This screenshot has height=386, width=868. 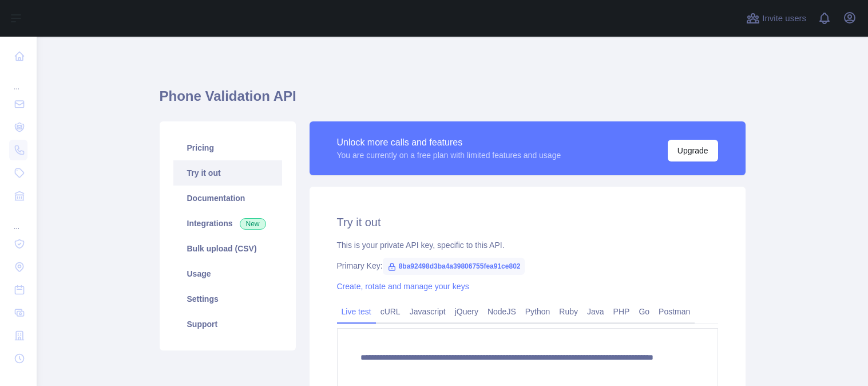 I want to click on a: Support, so click(x=228, y=324).